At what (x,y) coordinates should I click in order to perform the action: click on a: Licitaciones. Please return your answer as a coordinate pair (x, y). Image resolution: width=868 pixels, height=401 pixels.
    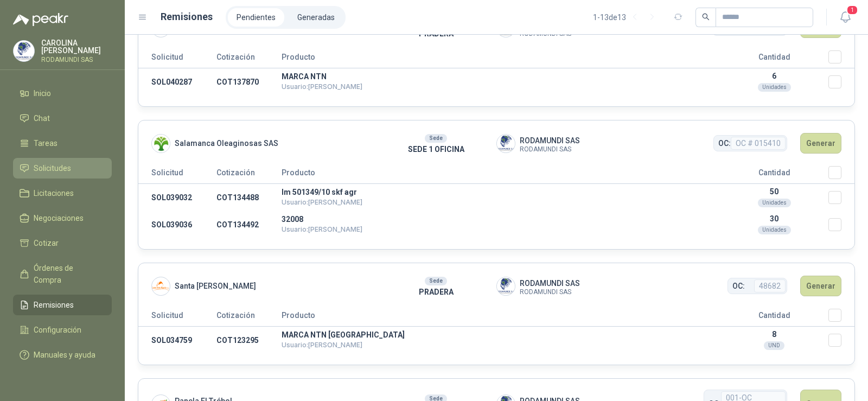
    Looking at the image, I should click on (62, 193).